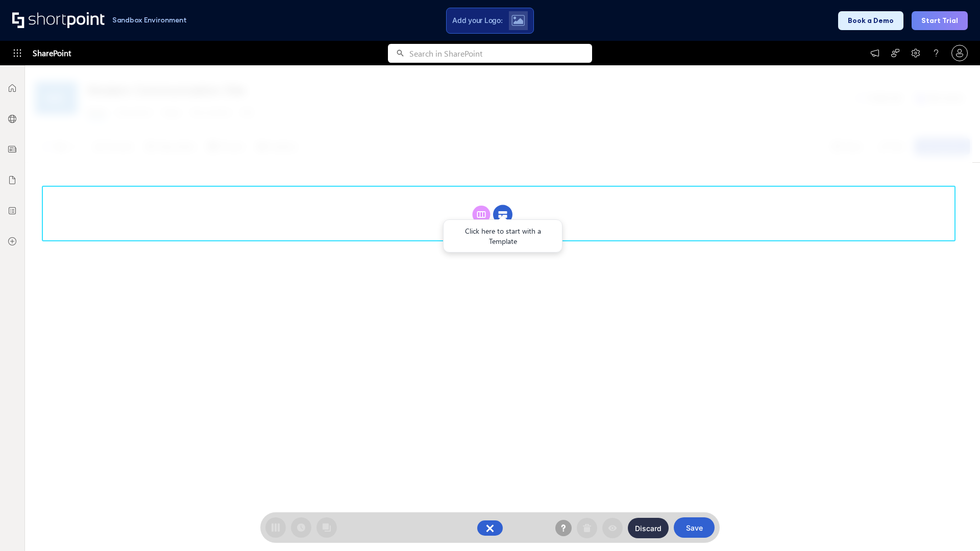 The image size is (980, 551). I want to click on span: SharePoint, so click(52, 53).